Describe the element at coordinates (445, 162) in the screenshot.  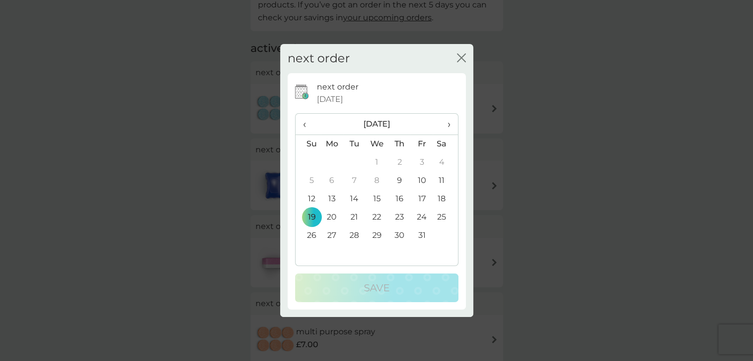
I see `td: 4` at that location.